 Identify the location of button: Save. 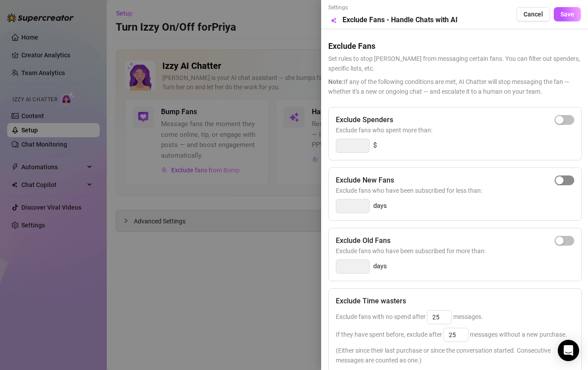
(567, 14).